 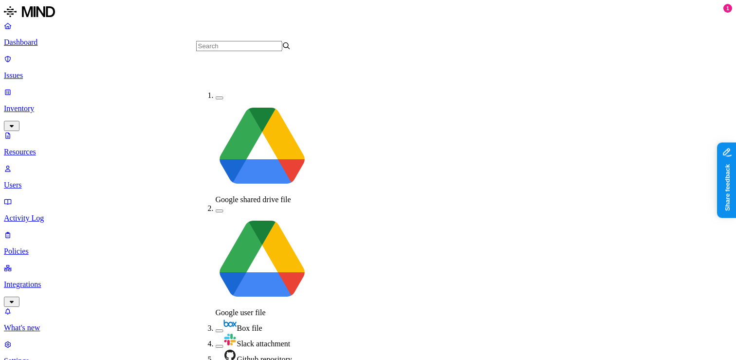 I want to click on a: Resources, so click(x=368, y=144).